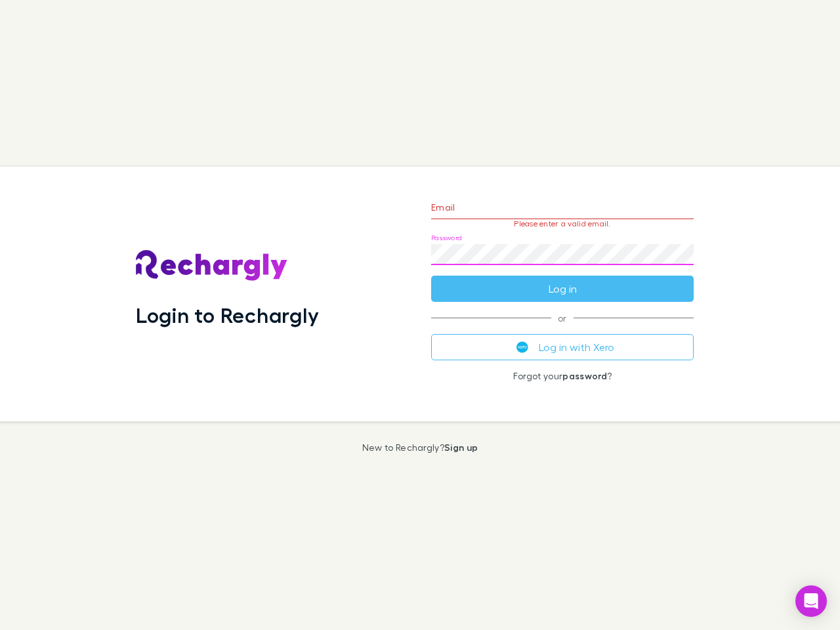 This screenshot has width=840, height=630. What do you see at coordinates (212, 266) in the screenshot?
I see `img: Rechargly's Logo` at bounding box center [212, 266].